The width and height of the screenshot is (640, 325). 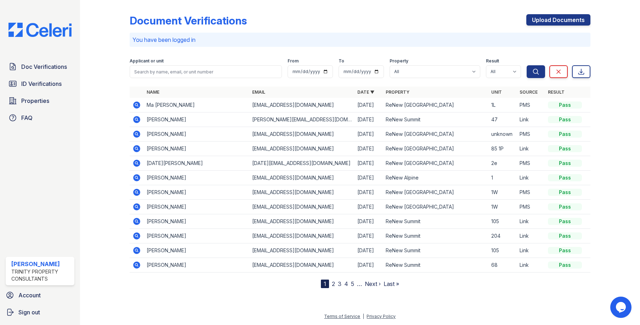 What do you see at coordinates (44, 67) in the screenshot?
I see `span: Doc Verifications` at bounding box center [44, 67].